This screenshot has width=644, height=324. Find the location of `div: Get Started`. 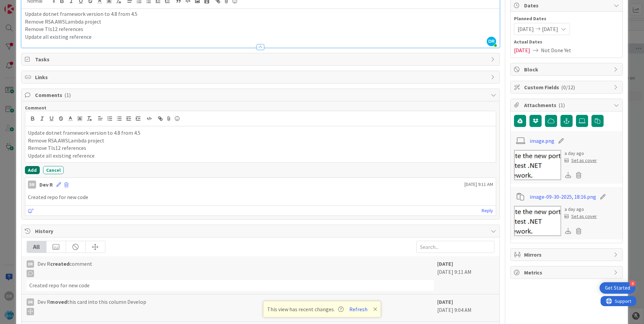

div: Get Started is located at coordinates (617, 288).